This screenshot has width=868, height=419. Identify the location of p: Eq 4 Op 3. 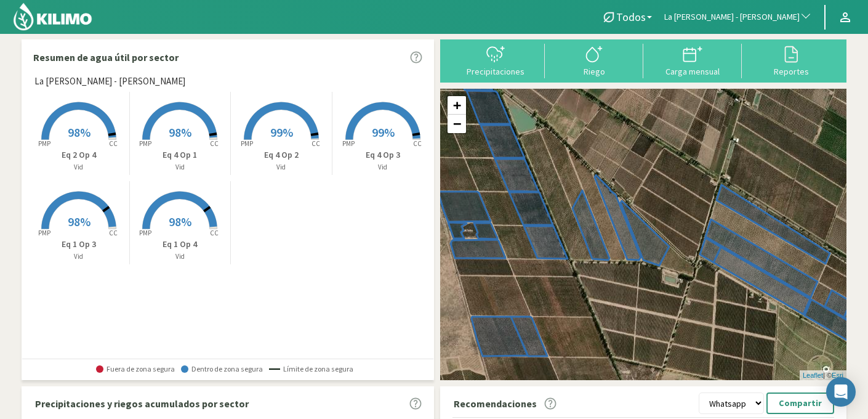
(383, 155).